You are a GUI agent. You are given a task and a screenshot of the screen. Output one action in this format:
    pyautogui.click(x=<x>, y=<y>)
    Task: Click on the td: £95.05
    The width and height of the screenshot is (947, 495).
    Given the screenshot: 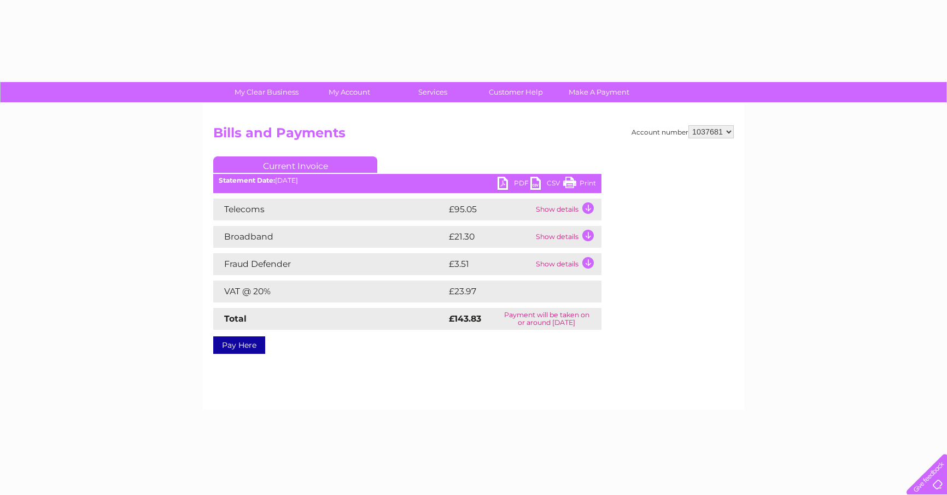 What is the action you would take?
    pyautogui.click(x=489, y=209)
    